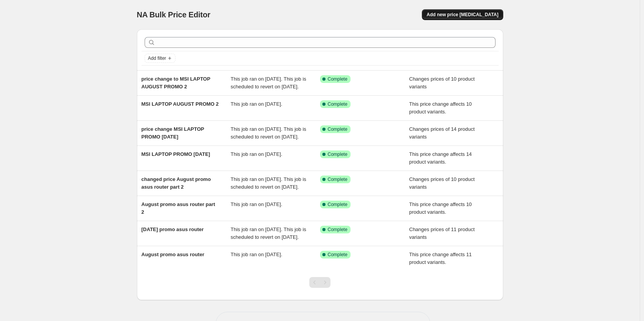 The width and height of the screenshot is (644, 321). Describe the element at coordinates (178, 208) in the screenshot. I see `span: August promo asus router part 2` at that location.